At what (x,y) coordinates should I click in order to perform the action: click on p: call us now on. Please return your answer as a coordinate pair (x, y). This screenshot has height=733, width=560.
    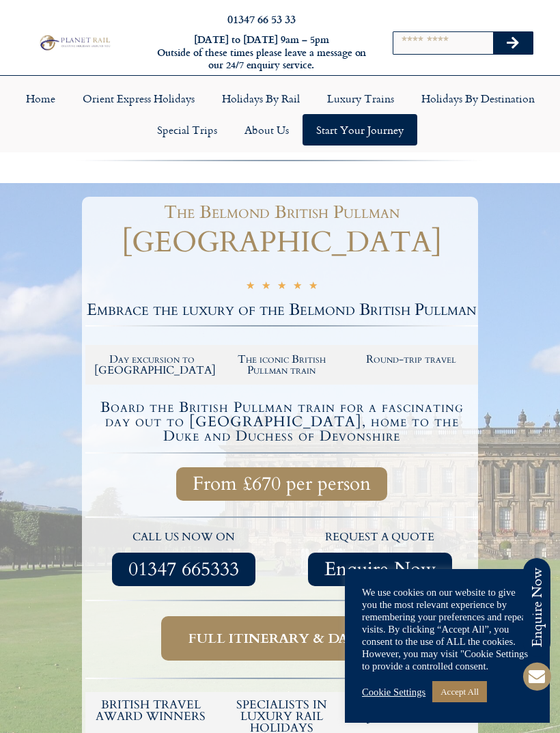
    Looking at the image, I should click on (184, 537).